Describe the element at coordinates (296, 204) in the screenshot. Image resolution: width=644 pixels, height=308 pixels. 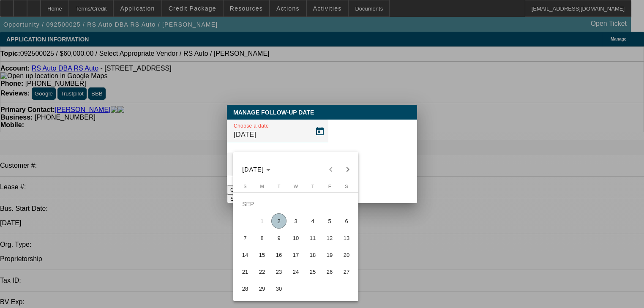
I see `td: SEP` at that location.